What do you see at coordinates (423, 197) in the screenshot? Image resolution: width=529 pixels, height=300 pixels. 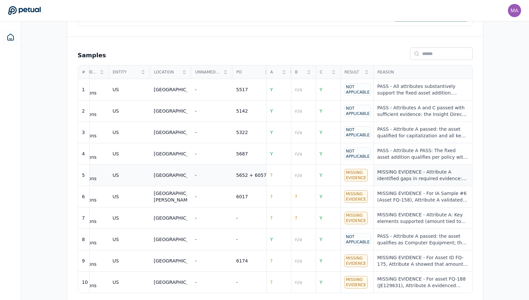 I see `div: MISSING EVIDENCE - For IA Sample #6 (Asset FQ-158), Attribute A validated the invoice/PO identifi...` at bounding box center [423, 197].